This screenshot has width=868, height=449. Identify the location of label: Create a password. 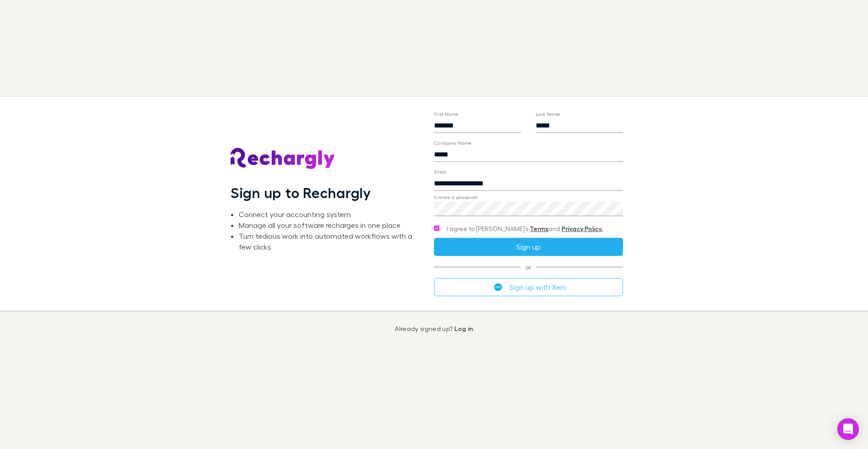
(456, 197).